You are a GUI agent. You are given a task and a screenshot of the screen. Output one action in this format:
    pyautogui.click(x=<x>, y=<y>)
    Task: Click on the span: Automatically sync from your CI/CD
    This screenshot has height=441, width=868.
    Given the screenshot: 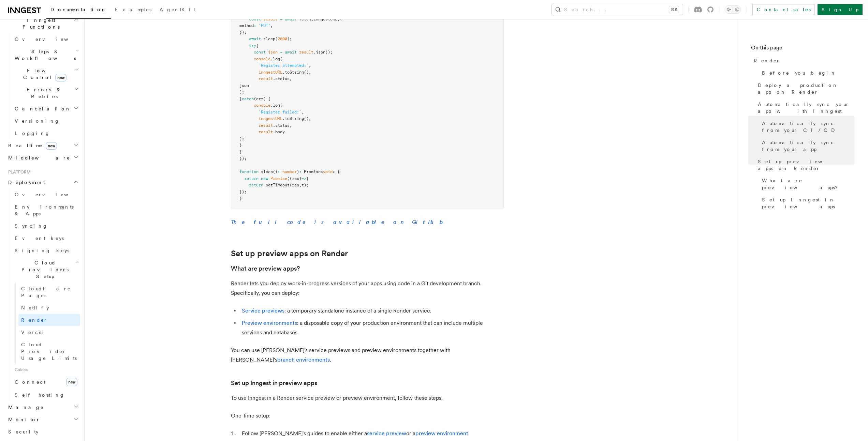 What is the action you would take?
    pyautogui.click(x=808, y=127)
    